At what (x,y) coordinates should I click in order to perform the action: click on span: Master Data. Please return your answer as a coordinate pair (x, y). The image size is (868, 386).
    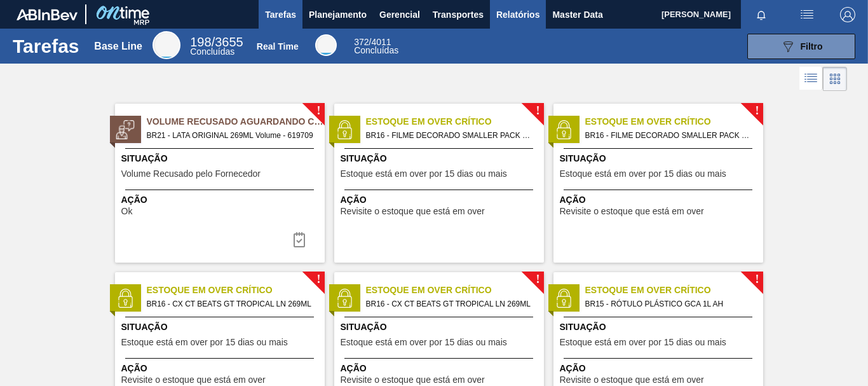
    Looking at the image, I should click on (577, 15).